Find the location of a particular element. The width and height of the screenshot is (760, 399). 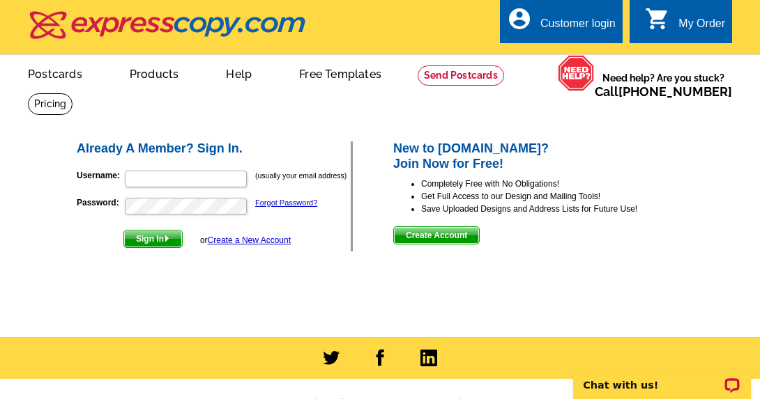

li: Completely Free with No Obligations! is located at coordinates (553, 184).